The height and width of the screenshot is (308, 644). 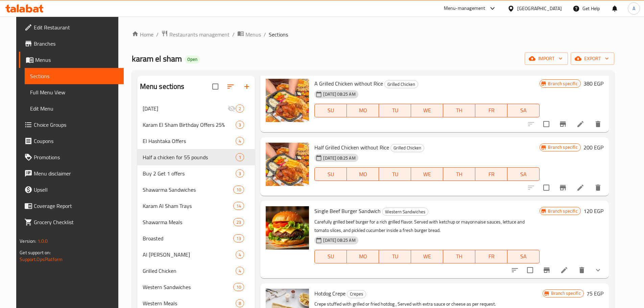 I want to click on h6: 380 EGP, so click(x=593, y=84).